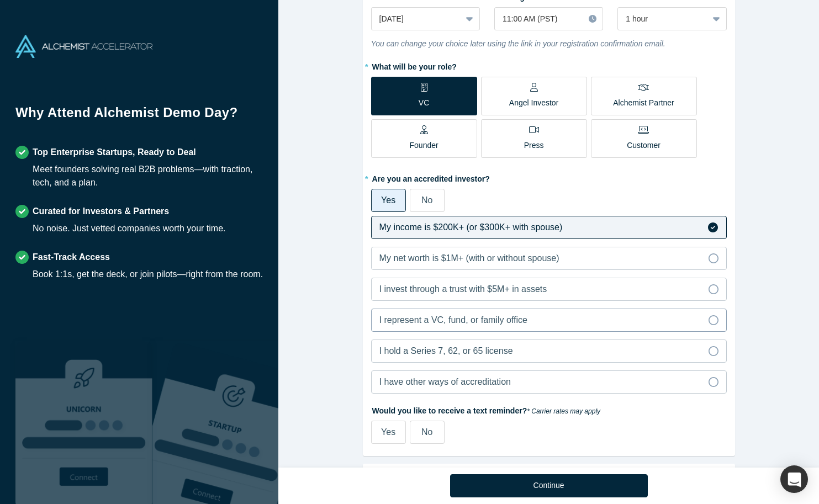 This screenshot has width=819, height=504. Describe the element at coordinates (563, 411) in the screenshot. I see `em: * Carrier rates may apply` at that location.